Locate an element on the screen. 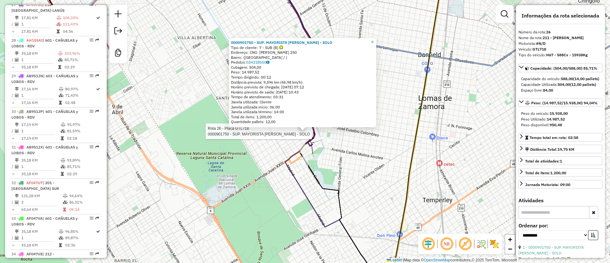  span: 33 - is located at coordinates (44, 221).